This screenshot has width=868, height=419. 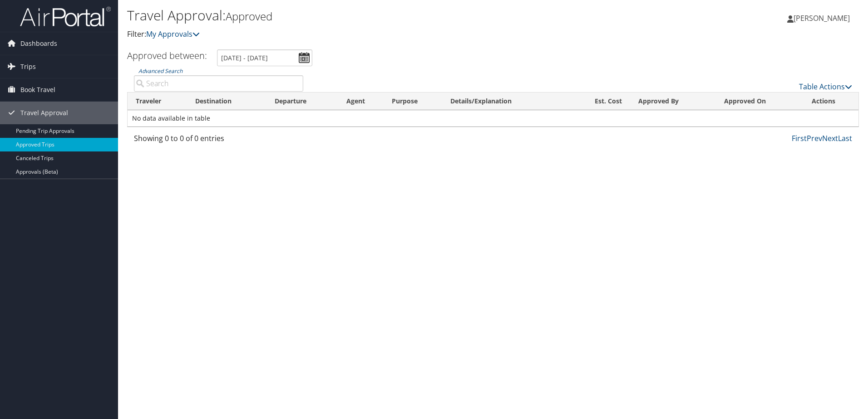 I want to click on img: airportal-logo.png, so click(x=65, y=17).